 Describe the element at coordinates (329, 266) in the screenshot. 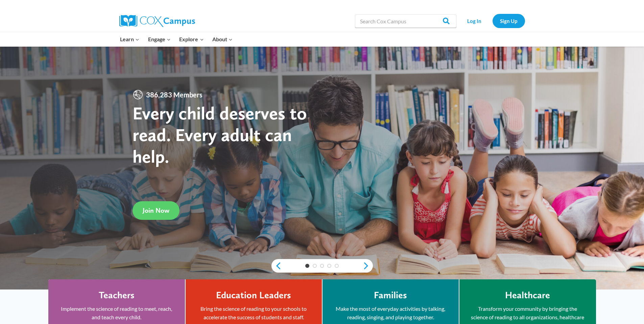

I see `a: 4` at that location.